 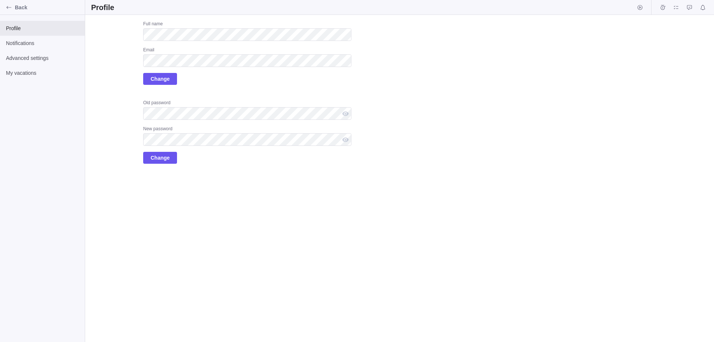 I want to click on span: Start timer, so click(x=640, y=7).